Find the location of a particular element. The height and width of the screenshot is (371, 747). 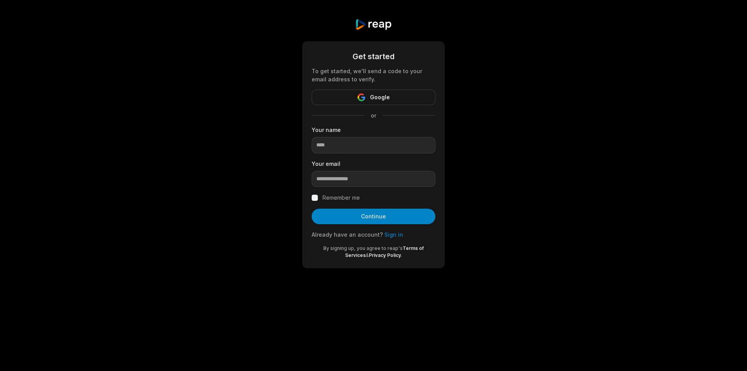

div: Get started is located at coordinates (374, 56).